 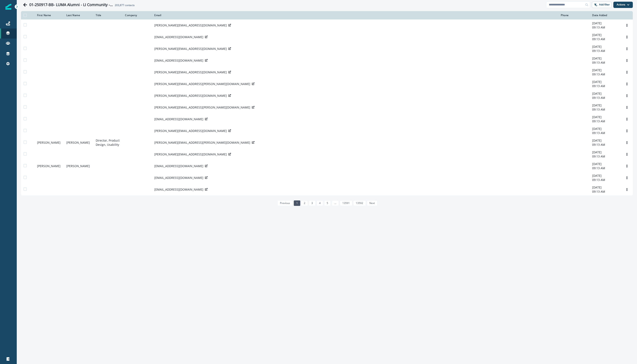 I want to click on div: Last Name, so click(x=79, y=15).